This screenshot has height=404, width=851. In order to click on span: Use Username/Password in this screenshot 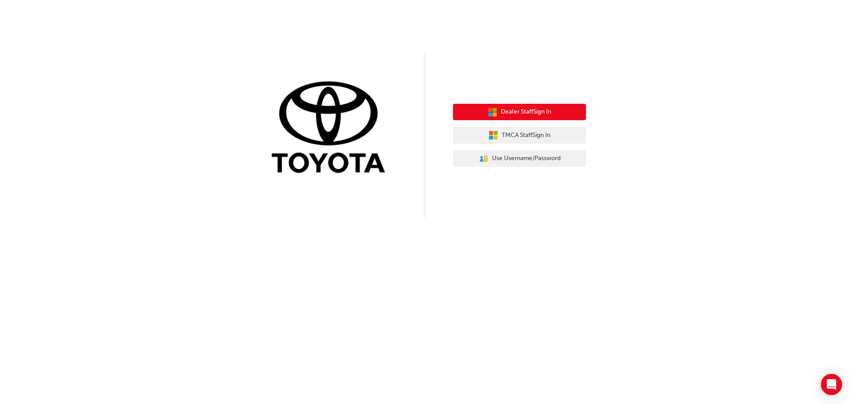, I will do `click(526, 158)`.